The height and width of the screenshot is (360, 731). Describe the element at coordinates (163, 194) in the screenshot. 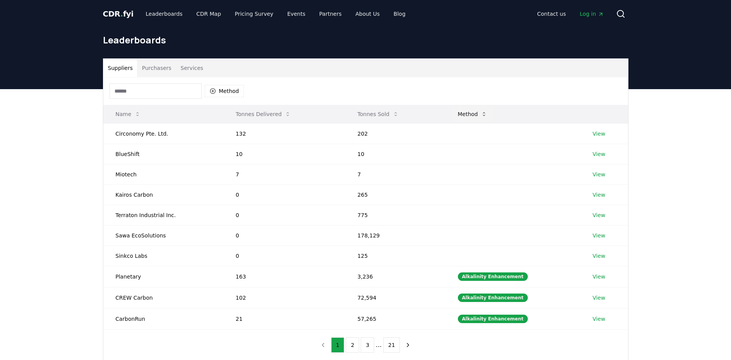

I see `td: Kairos Carbon` at that location.